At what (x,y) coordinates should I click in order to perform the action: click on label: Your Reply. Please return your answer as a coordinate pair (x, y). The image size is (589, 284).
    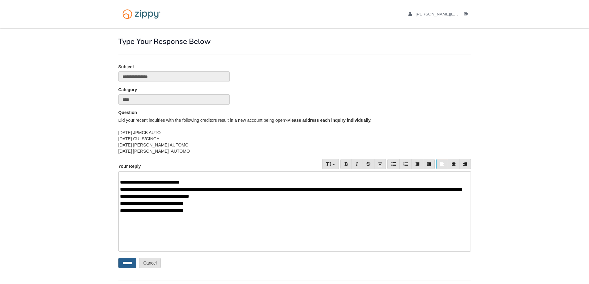
    Looking at the image, I should click on (130, 164).